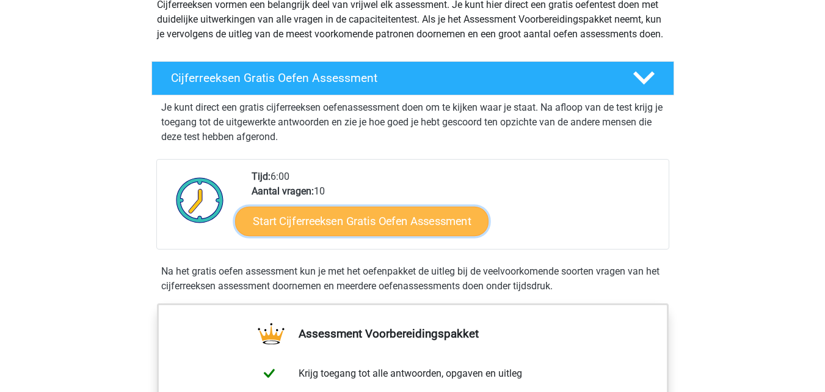 The width and height of the screenshot is (825, 392). I want to click on img: Klok, so click(200, 200).